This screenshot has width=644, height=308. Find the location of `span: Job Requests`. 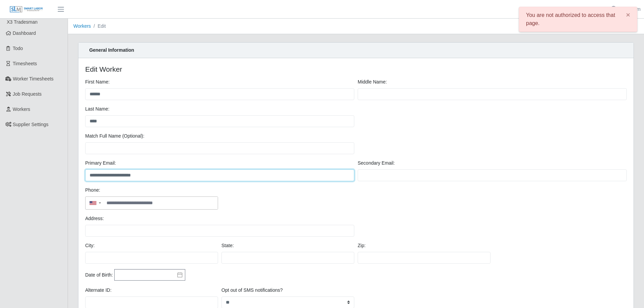

span: Job Requests is located at coordinates (28, 94).